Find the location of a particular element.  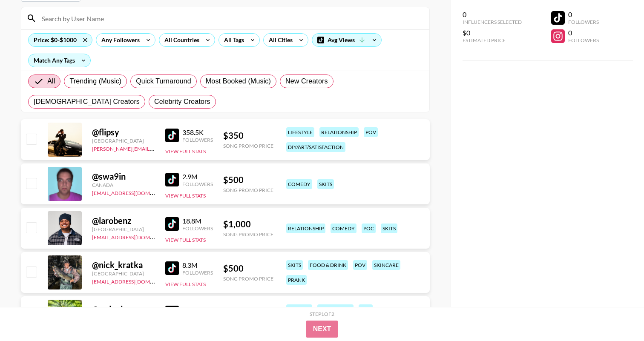

div: Step 1 of 2 is located at coordinates (322, 314).